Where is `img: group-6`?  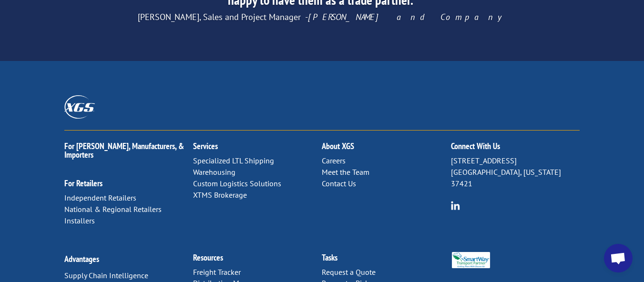 img: group-6 is located at coordinates (455, 205).